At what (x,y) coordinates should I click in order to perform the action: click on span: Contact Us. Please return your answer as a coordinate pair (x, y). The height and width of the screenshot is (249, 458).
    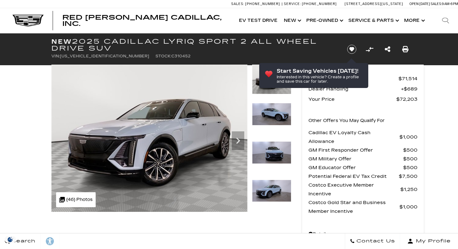
    Looking at the image, I should click on (375, 241).